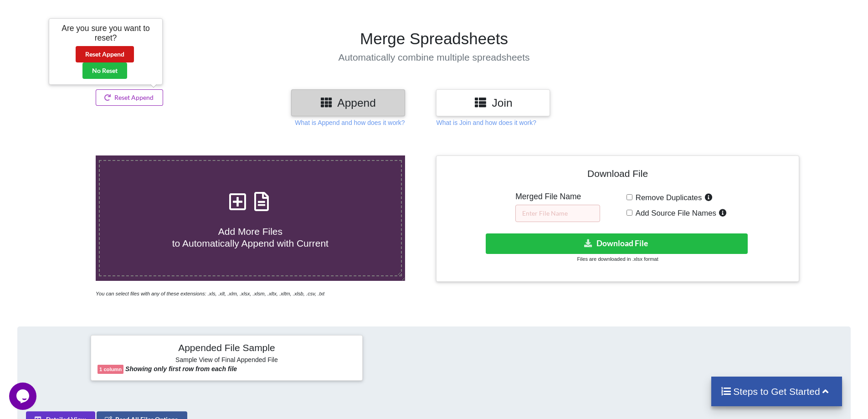 The height and width of the screenshot is (419, 868). I want to click on small: Files are downloaded in .xlsx format, so click(618, 259).